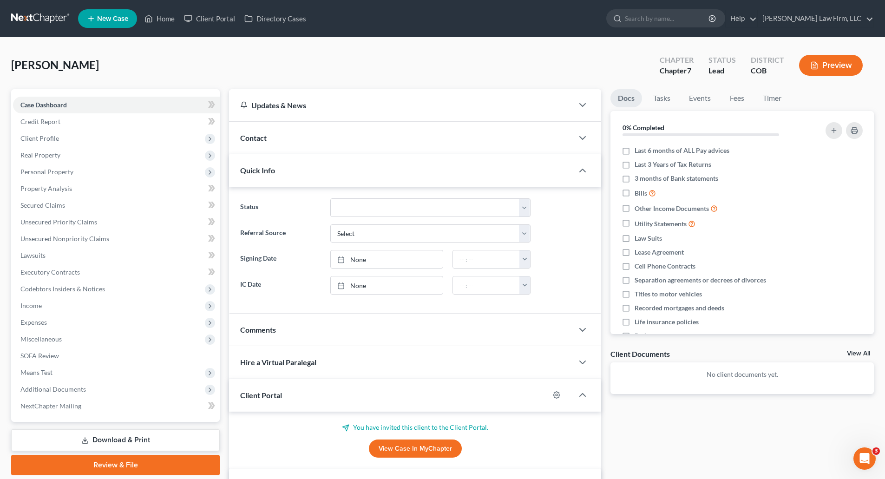 The height and width of the screenshot is (479, 885). Describe the element at coordinates (116, 255) in the screenshot. I see `a: Lawsuits` at that location.